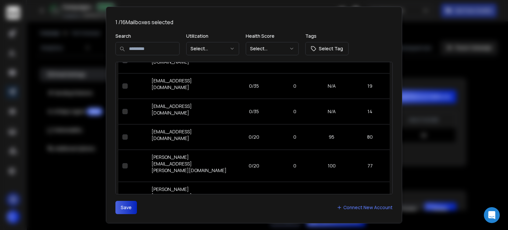 The width and height of the screenshot is (508, 230). What do you see at coordinates (327, 49) in the screenshot?
I see `button: Select Tag` at bounding box center [327, 49].